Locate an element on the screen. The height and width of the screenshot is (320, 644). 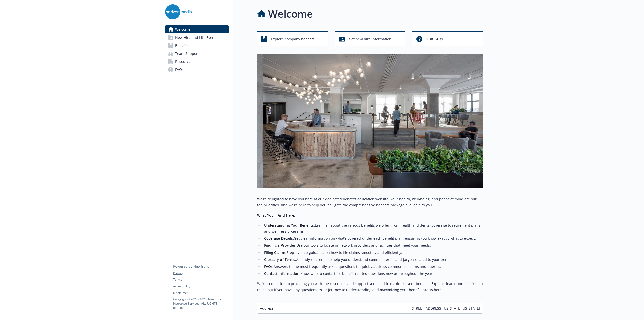
button: Get new hire information is located at coordinates (370, 39).